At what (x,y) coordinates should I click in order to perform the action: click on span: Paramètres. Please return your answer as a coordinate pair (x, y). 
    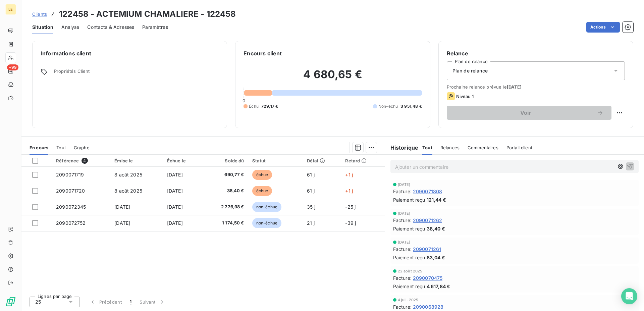
    Looking at the image, I should click on (155, 27).